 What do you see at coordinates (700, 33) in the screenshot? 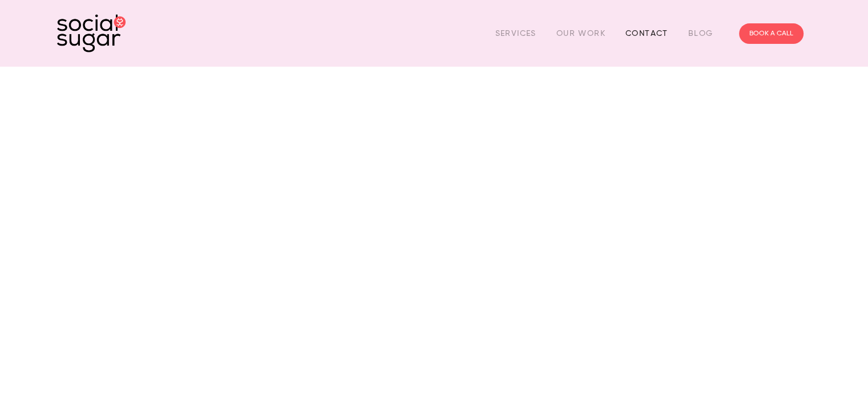
I see `a: Blog` at bounding box center [700, 33].